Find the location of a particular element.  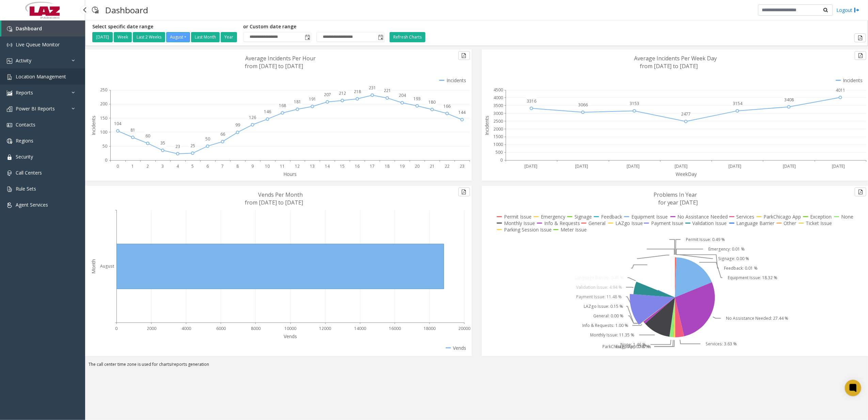

text: 50 is located at coordinates (105, 146).